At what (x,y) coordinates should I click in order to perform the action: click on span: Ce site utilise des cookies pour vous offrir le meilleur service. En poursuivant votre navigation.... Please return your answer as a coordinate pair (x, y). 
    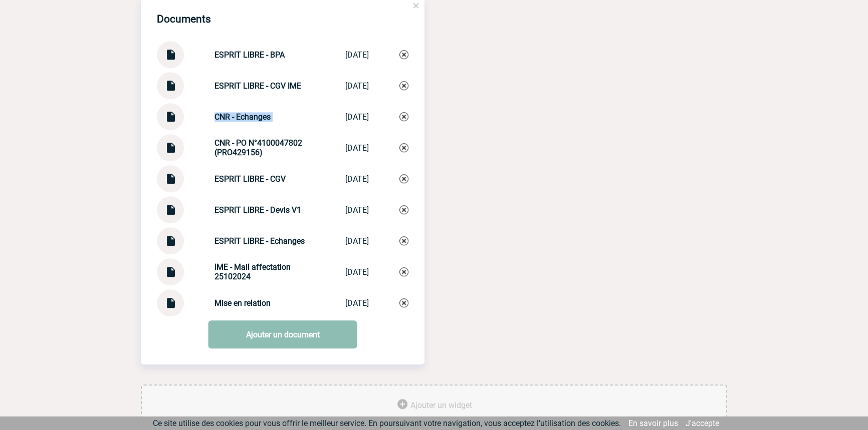
    Looking at the image, I should click on (387, 424).